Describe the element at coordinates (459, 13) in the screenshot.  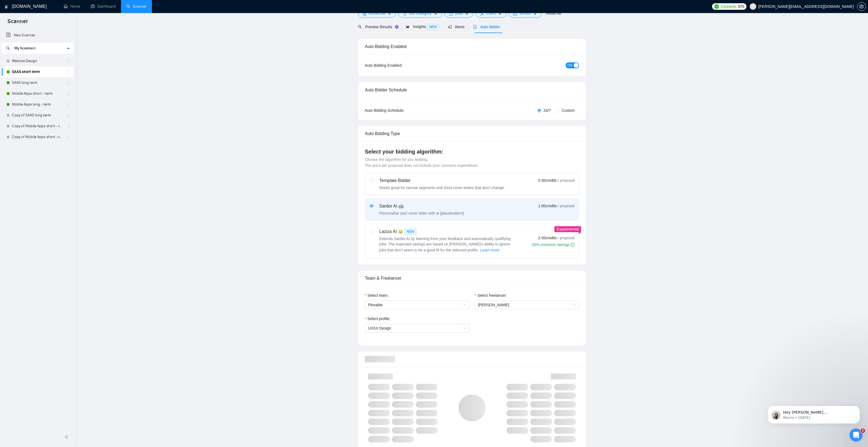
I see `button: folderJobscaret-down` at that location.